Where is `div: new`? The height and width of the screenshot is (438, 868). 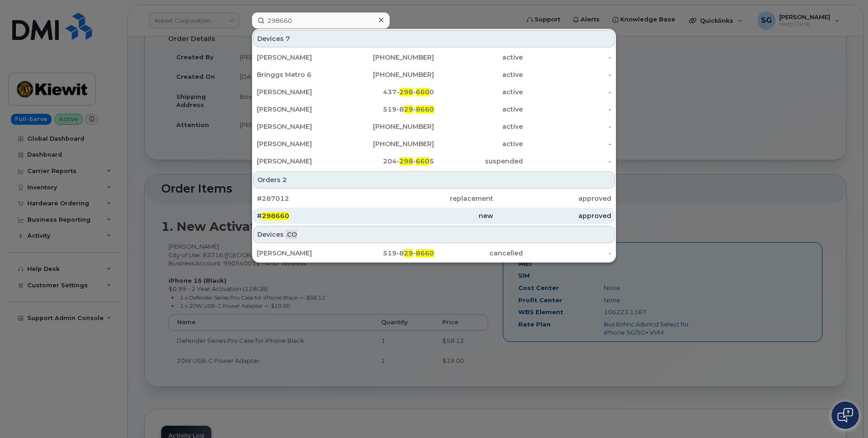
div: new is located at coordinates (434, 216).